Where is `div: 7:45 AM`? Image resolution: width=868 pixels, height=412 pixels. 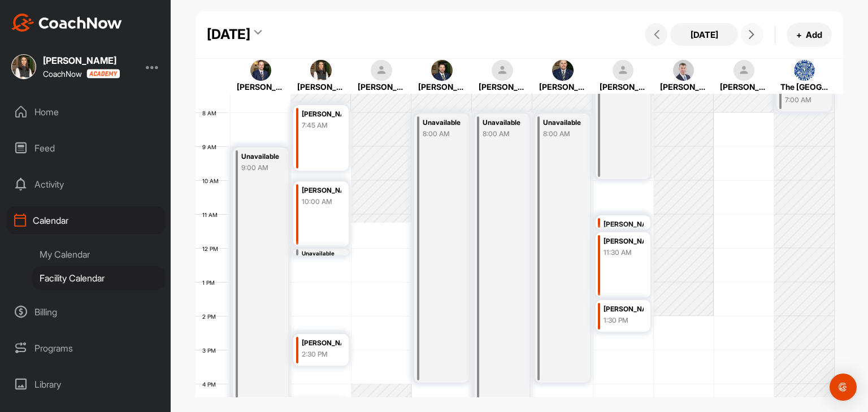 div: 7:45 AM is located at coordinates (322, 125).